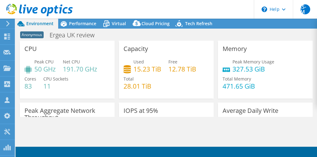 The image size is (317, 157). What do you see at coordinates (56, 86) in the screenshot?
I see `h4: 11` at bounding box center [56, 86].